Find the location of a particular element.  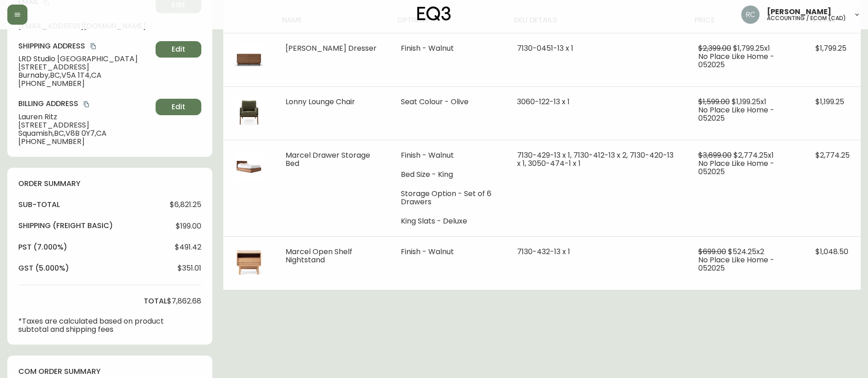

h4: pst (7.000%) is located at coordinates (43, 247).